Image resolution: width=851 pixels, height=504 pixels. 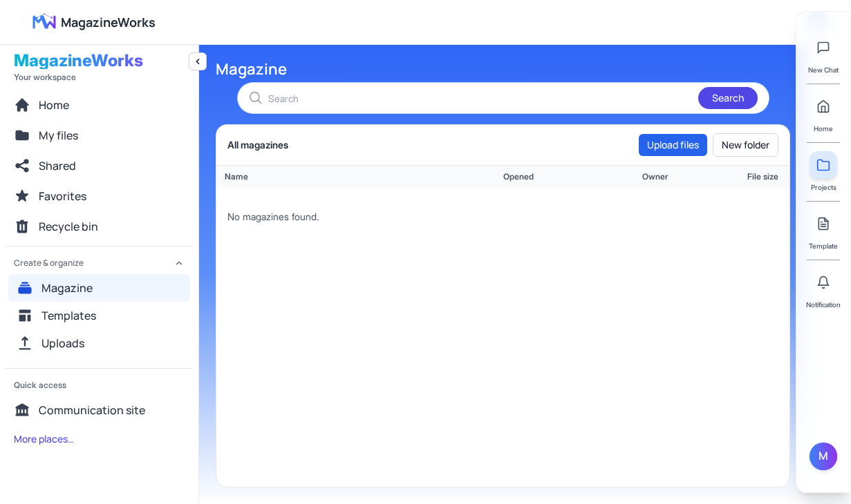 What do you see at coordinates (99, 383) in the screenshot?
I see `div: Quick access` at bounding box center [99, 383].